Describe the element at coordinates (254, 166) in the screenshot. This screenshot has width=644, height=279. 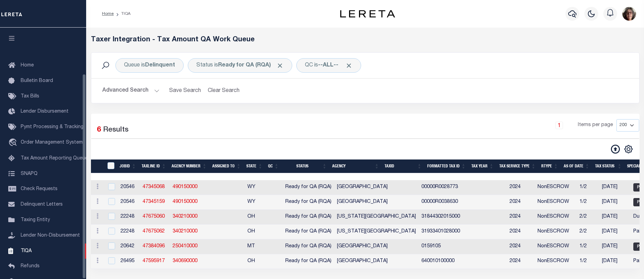
I see `th: State: activate to sort column ascending` at that location.